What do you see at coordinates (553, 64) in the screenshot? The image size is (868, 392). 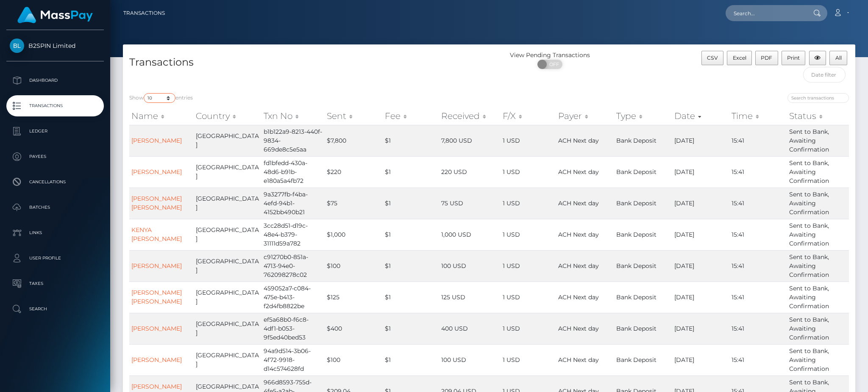 I see `span: OFF` at bounding box center [553, 64].